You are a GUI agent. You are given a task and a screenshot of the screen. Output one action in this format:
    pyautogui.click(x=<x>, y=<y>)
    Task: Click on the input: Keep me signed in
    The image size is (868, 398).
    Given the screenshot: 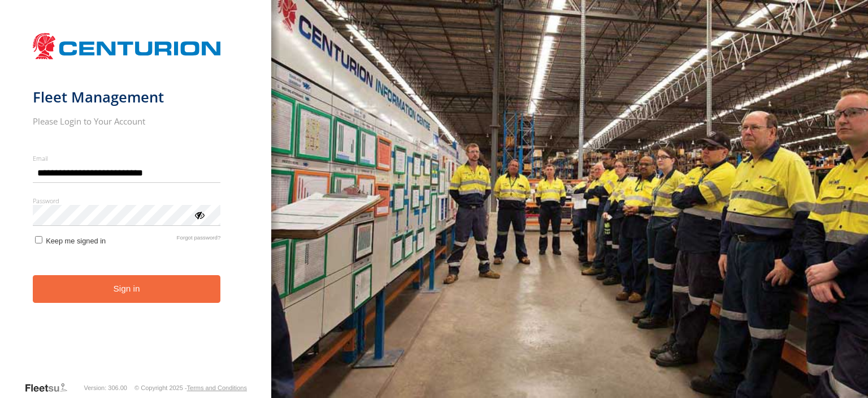 What is the action you would take?
    pyautogui.click(x=39, y=239)
    